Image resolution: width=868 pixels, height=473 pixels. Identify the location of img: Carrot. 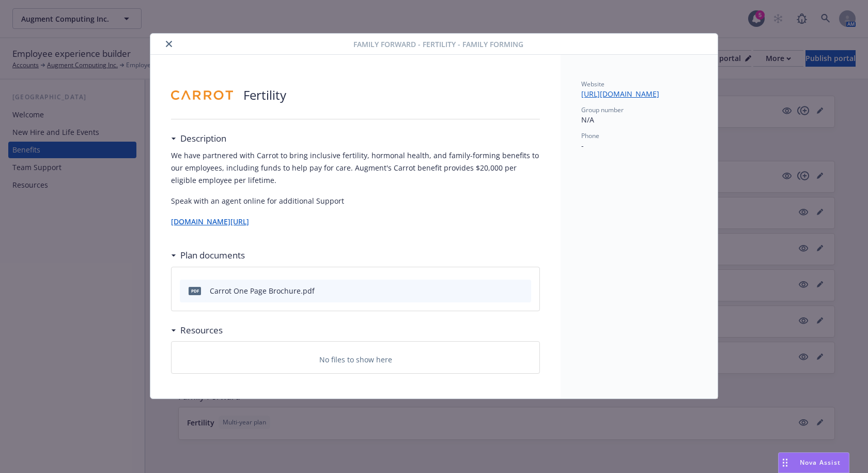
(202, 95).